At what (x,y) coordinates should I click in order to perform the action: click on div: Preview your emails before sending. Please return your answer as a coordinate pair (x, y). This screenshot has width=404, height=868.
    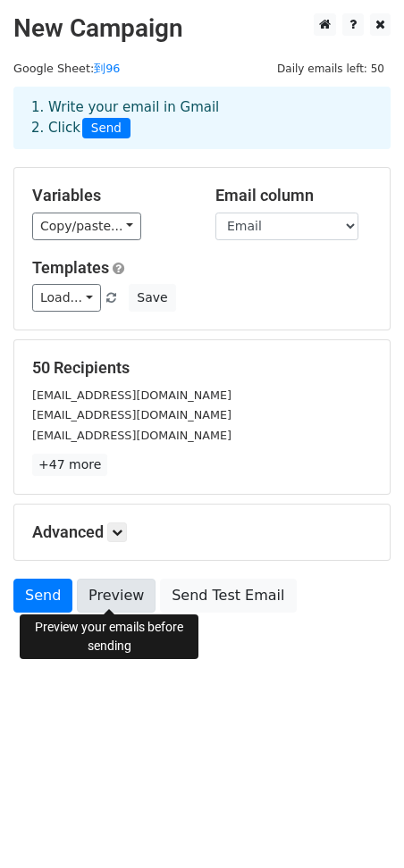
    Looking at the image, I should click on (109, 636).